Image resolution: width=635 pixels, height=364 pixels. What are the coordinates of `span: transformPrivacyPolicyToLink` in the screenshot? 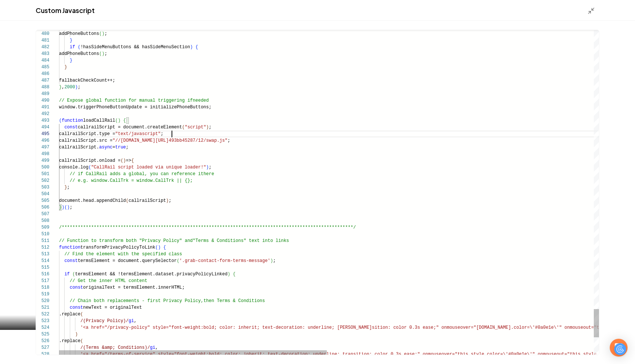 It's located at (118, 247).